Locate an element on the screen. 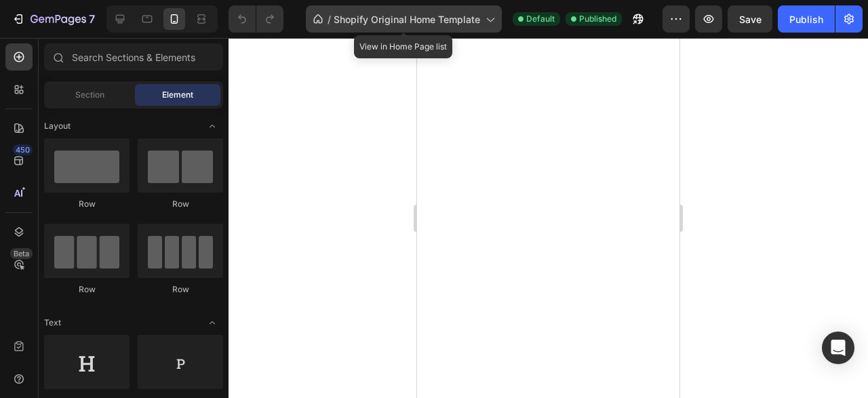 This screenshot has height=398, width=868. div: Open Intercom Messenger is located at coordinates (839, 347).